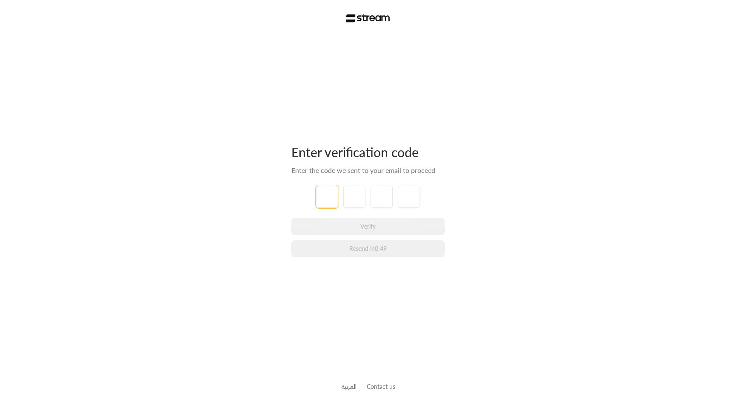 Image resolution: width=736 pixels, height=408 pixels. Describe the element at coordinates (349, 386) in the screenshot. I see `a: العربية` at that location.